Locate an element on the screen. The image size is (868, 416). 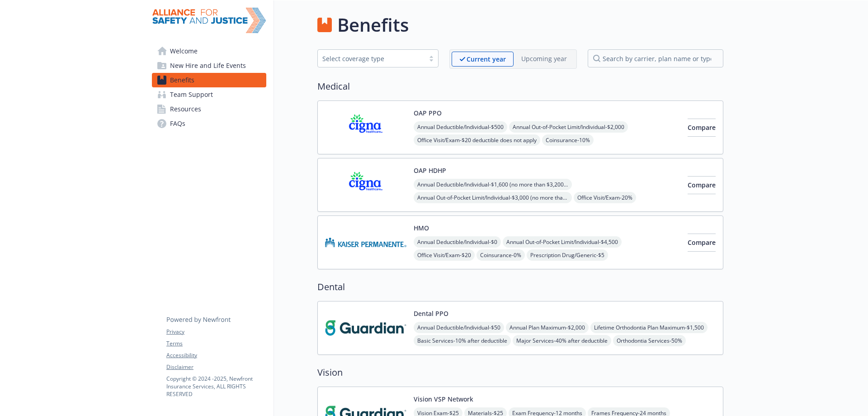
span: Annual Plan Maximum - $2,000 is located at coordinates (547, 327).